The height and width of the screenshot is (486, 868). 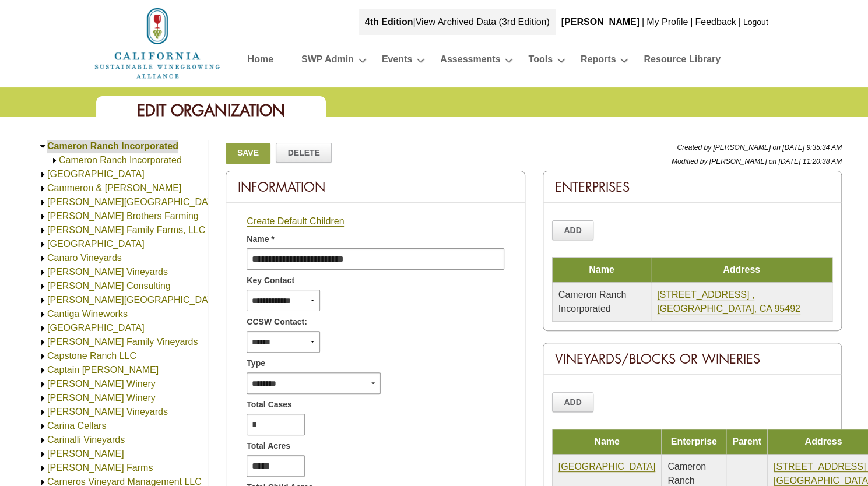 What do you see at coordinates (667, 21) in the screenshot?
I see `a: My Profile` at bounding box center [667, 21].